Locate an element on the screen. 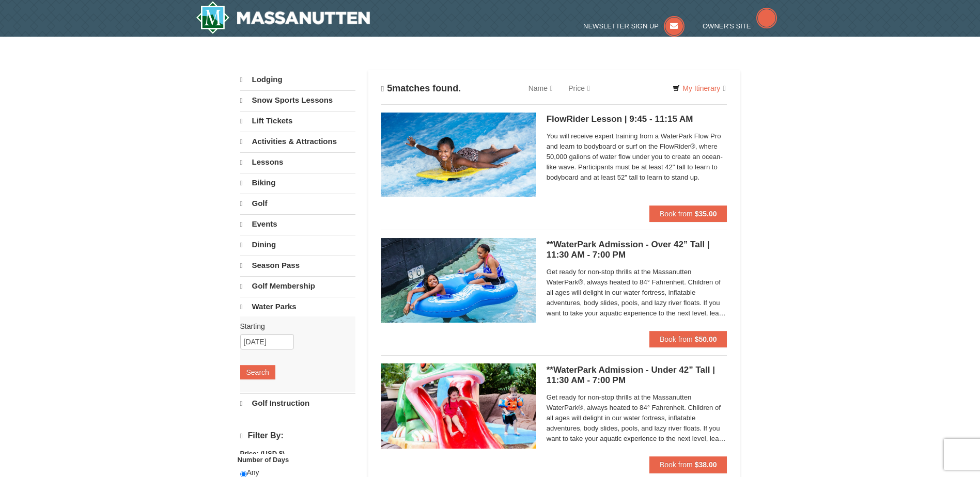 Image resolution: width=980 pixels, height=477 pixels. a: Snow Sports Lessons is located at coordinates (297, 101).